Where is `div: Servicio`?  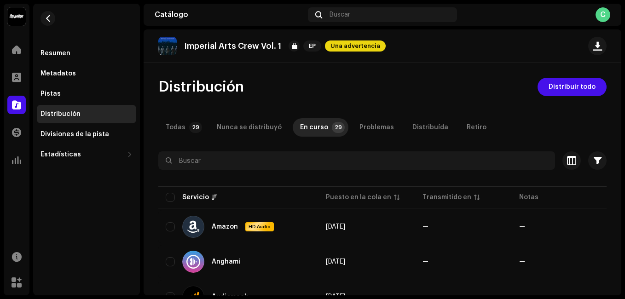 div: Servicio is located at coordinates (195, 197).